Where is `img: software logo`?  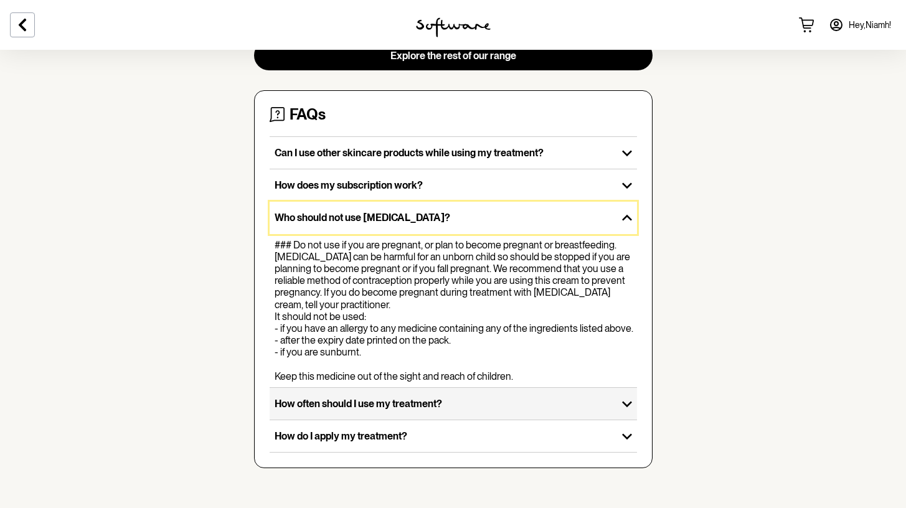 img: software logo is located at coordinates (453, 27).